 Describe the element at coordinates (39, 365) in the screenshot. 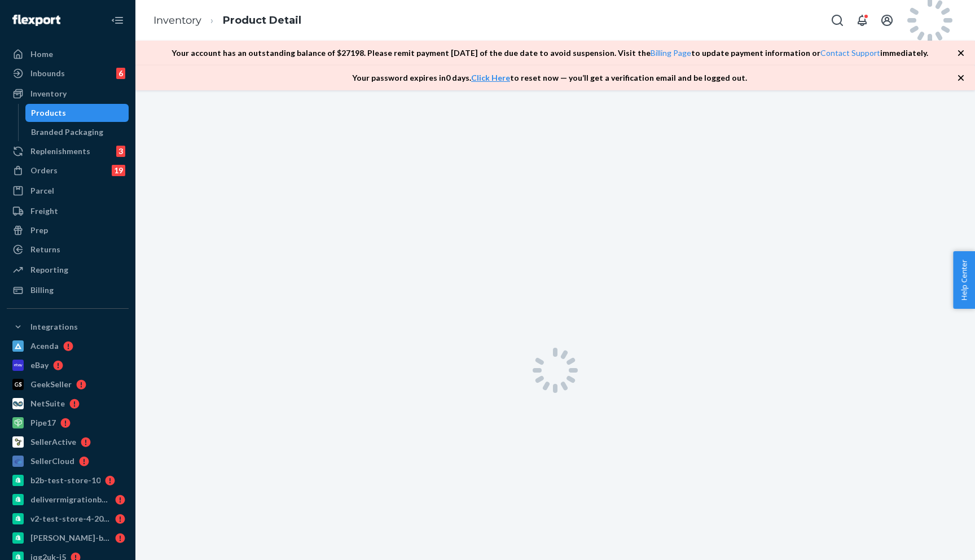

I see `div: eBay` at that location.